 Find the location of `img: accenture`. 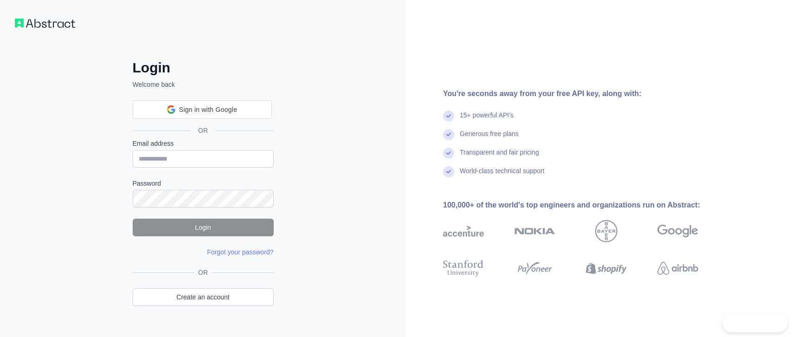

img: accenture is located at coordinates (464, 231).